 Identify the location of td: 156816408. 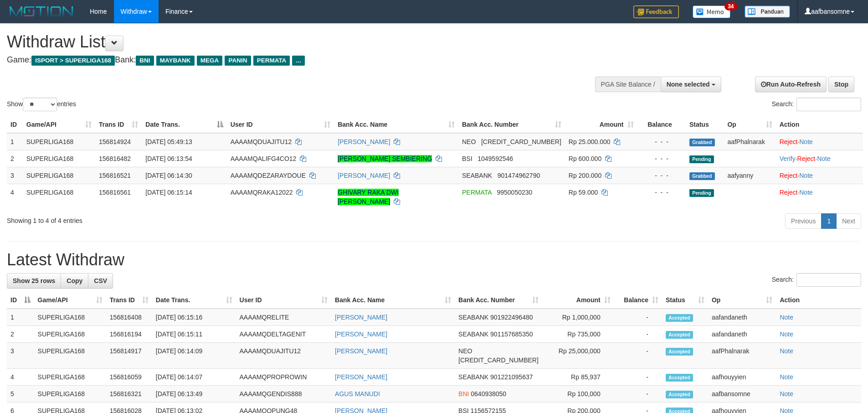
(129, 317).